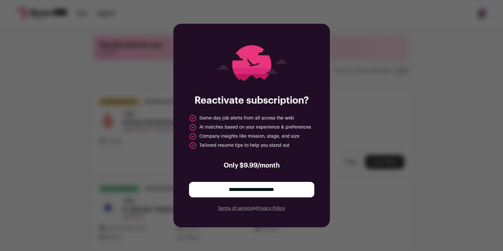 Image resolution: width=503 pixels, height=251 pixels. Describe the element at coordinates (244, 136) in the screenshot. I see `li: Company insights like mission, stage, and size` at that location.